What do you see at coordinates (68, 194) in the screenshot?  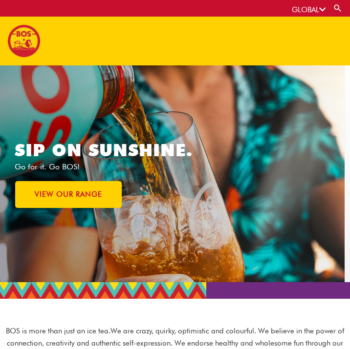 I see `a: VIEW OUR RANGE` at bounding box center [68, 194].